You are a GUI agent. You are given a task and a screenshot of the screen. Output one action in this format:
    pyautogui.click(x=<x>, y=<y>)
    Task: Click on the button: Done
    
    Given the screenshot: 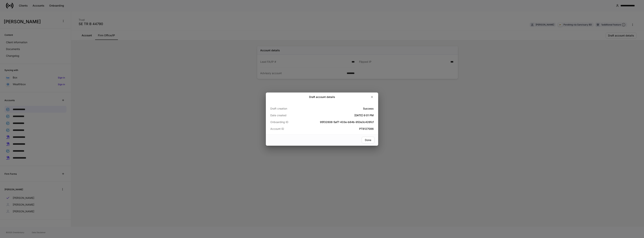 What is the action you would take?
    pyautogui.click(x=368, y=140)
    